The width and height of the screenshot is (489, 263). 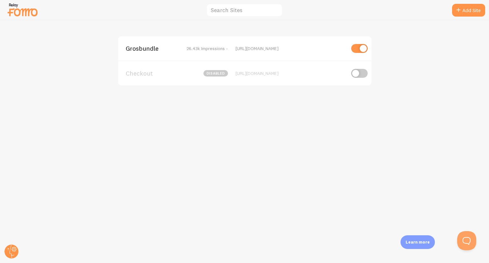 What do you see at coordinates (23, 10) in the screenshot?
I see `img: fomo-relay-logo-orange.svg` at bounding box center [23, 10].